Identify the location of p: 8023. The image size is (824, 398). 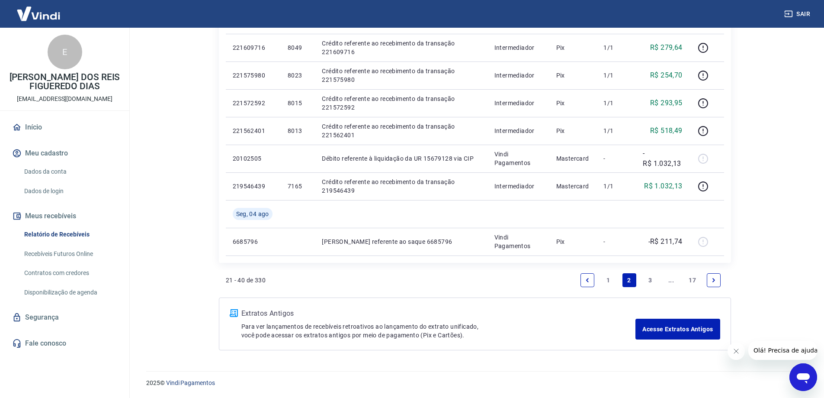
(298, 75).